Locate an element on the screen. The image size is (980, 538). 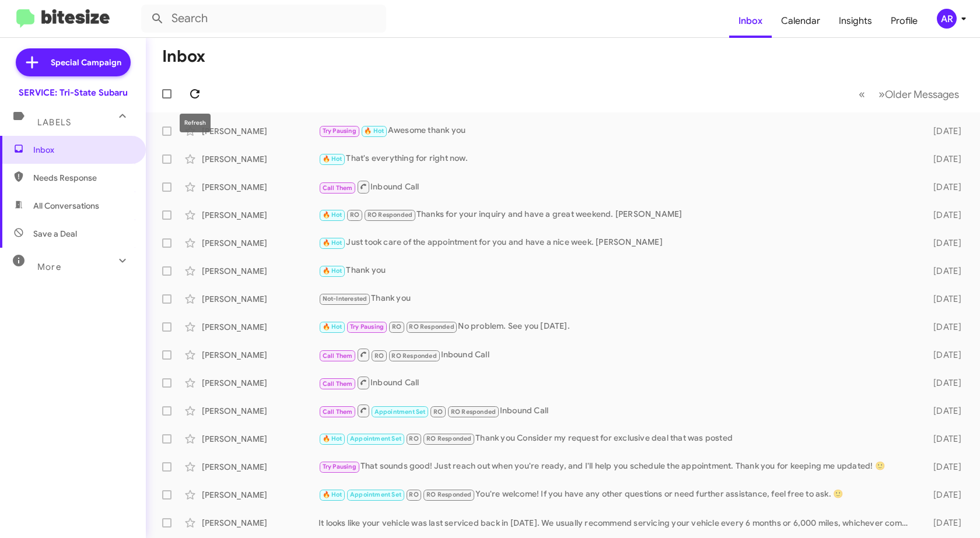
div: AR is located at coordinates (947, 19).